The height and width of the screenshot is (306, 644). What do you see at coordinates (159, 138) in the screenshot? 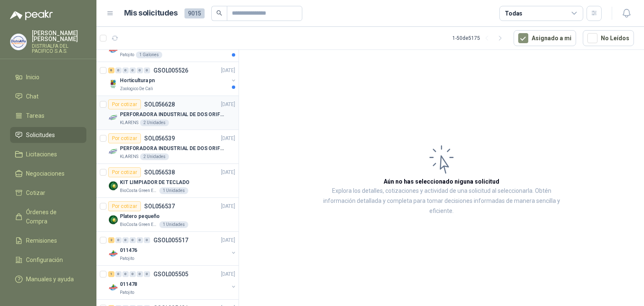
I see `p: SOL056539` at bounding box center [159, 138].